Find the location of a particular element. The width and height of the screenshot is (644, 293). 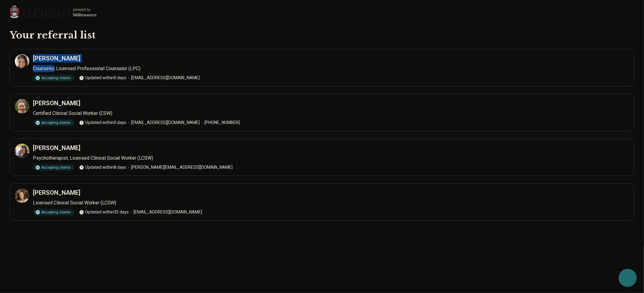

span: Updated within 35 days is located at coordinates (104, 212).